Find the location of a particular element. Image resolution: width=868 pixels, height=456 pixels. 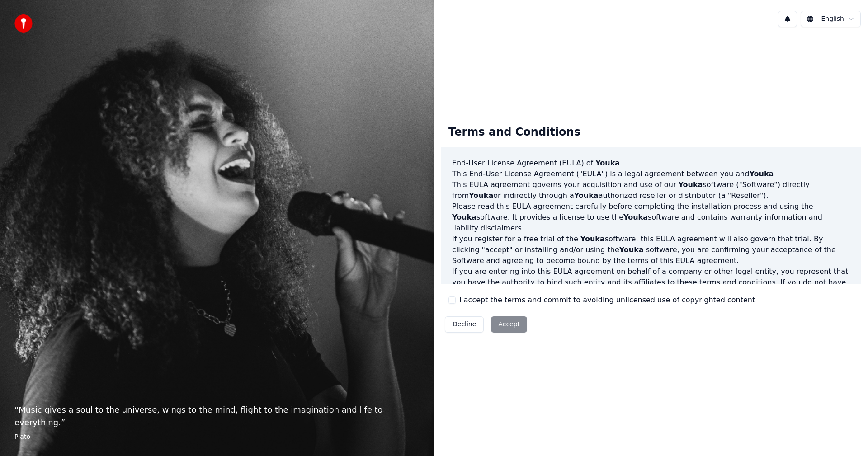

p: Please read this EULA agreement carefully before completing the installation process and using th... is located at coordinates (651, 218).